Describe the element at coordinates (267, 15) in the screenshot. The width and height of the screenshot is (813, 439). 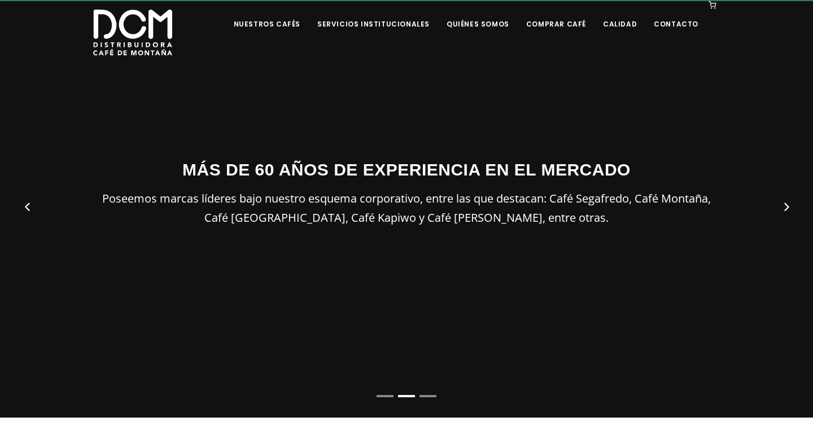
I see `a: Nuestros Cafés` at that location.